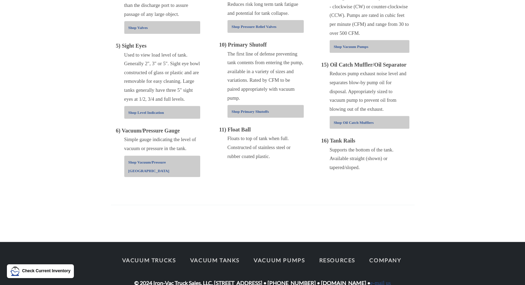 This screenshot has height=285, width=525. What do you see at coordinates (351, 47) in the screenshot?
I see `span: Shop Vacuum Pumps` at bounding box center [351, 47].